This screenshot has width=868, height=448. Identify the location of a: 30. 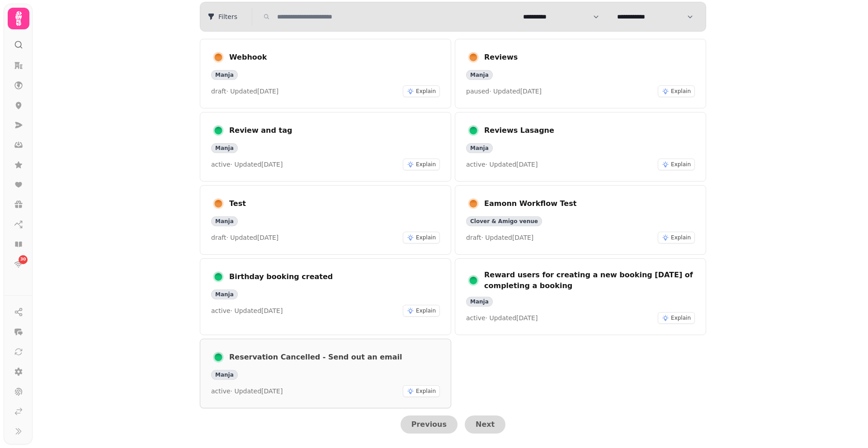
(19, 264).